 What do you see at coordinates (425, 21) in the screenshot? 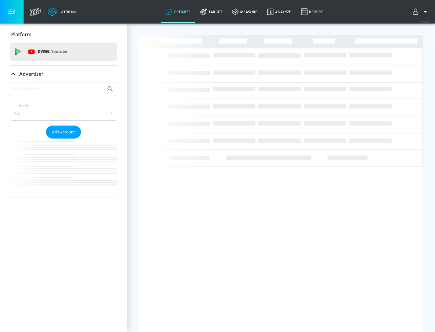
I see `span: v 4.25.4` at bounding box center [425, 21].